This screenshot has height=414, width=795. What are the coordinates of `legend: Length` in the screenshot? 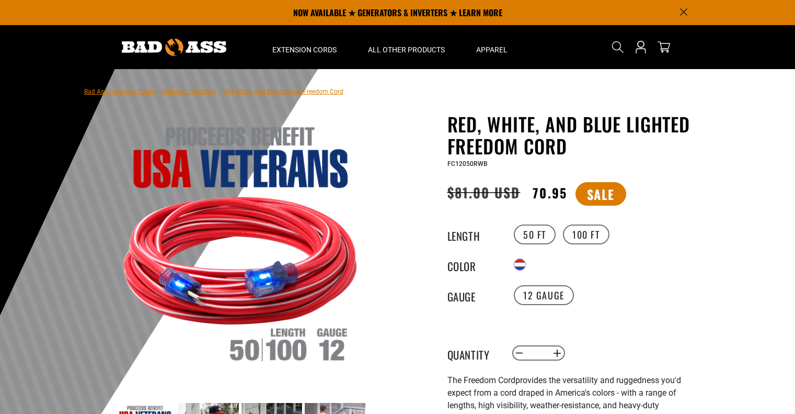 It's located at (474, 234).